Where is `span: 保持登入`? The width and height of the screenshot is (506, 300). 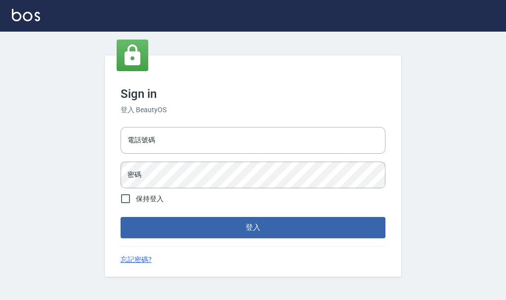 span: 保持登入 is located at coordinates (150, 199).